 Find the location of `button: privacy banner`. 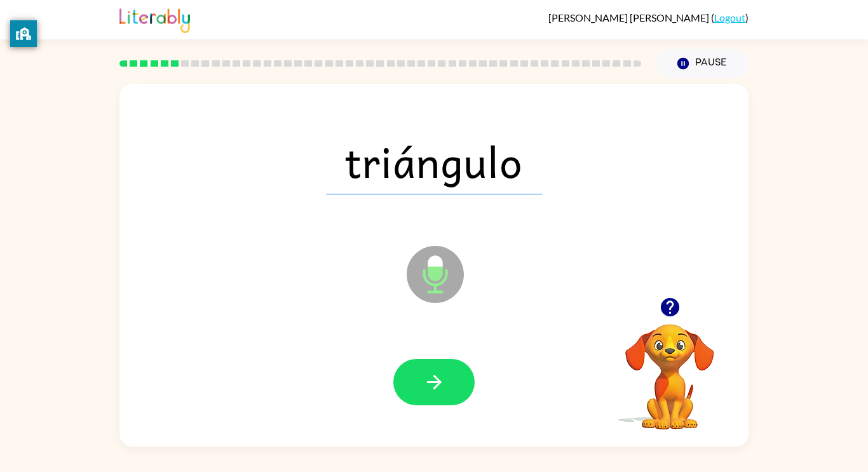

button: privacy banner is located at coordinates (23, 33).